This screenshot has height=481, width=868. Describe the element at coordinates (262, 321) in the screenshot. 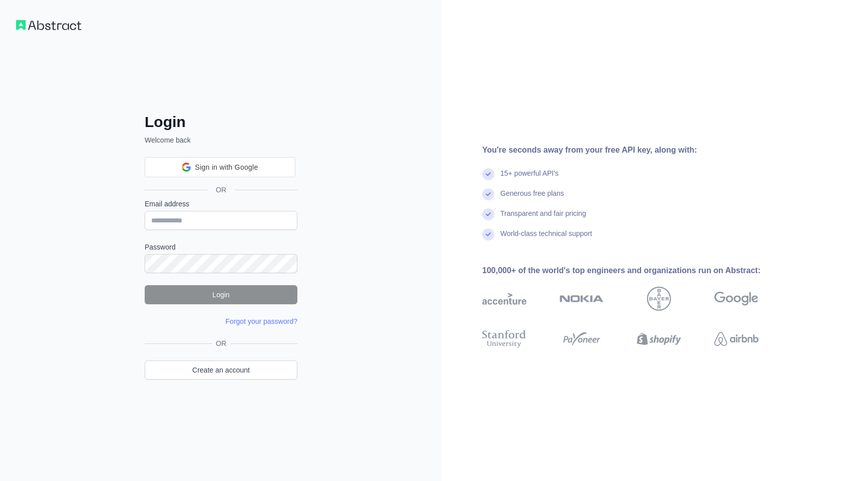

I see `a: Forgot your password?` at that location.